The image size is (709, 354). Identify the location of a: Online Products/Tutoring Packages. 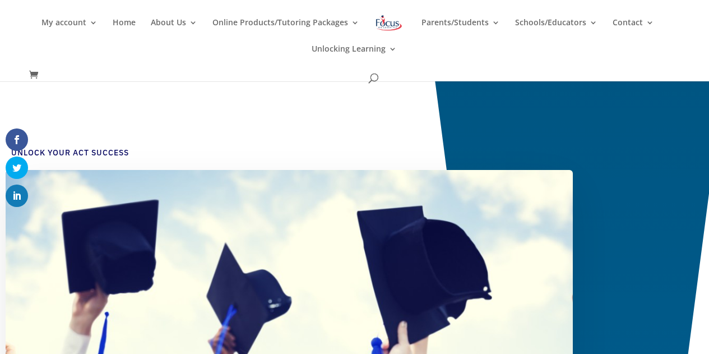
(286, 31).